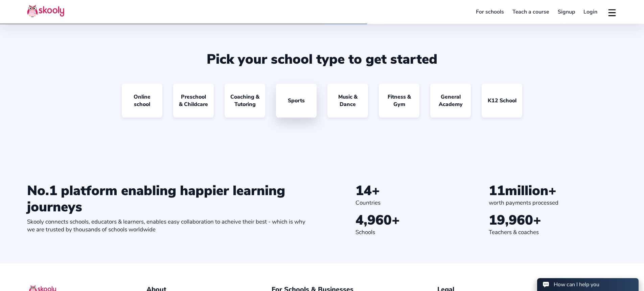  I want to click on a: Sports, so click(296, 101).